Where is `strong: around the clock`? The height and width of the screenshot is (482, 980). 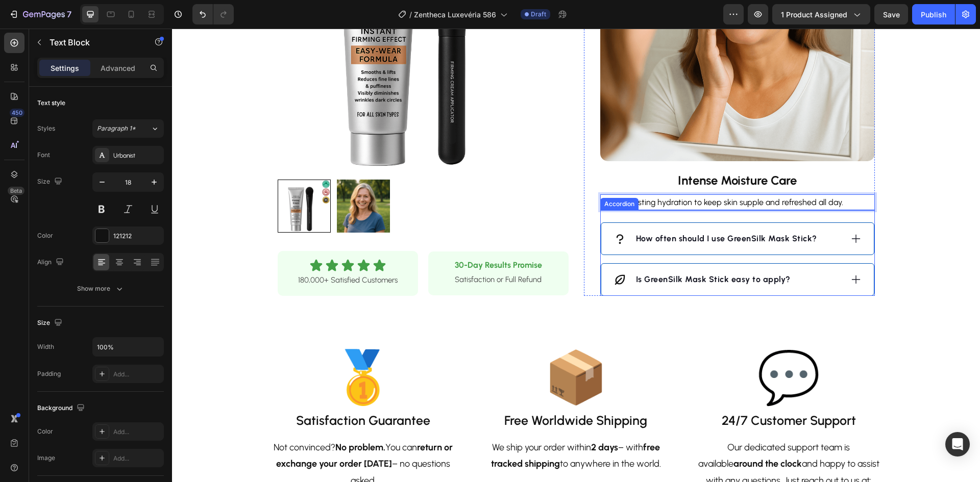
strong: around the clock is located at coordinates (595, 435).